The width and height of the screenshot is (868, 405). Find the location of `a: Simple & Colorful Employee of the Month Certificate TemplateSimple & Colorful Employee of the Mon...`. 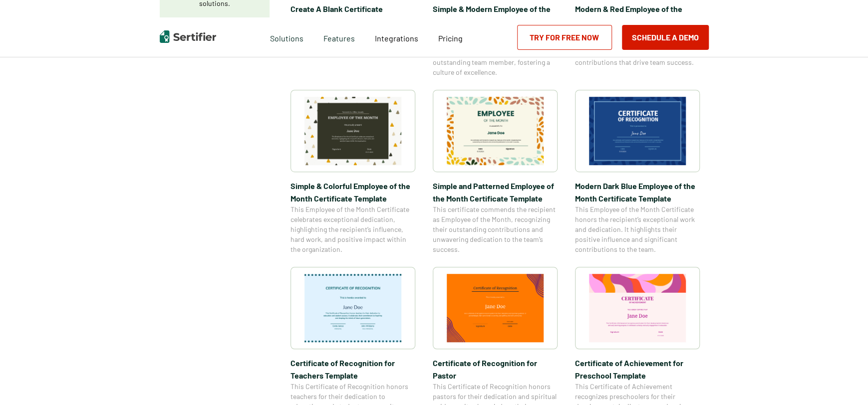

a: Simple & Colorful Employee of the Month Certificate TemplateSimple & Colorful Employee of the Mon... is located at coordinates (353, 172).